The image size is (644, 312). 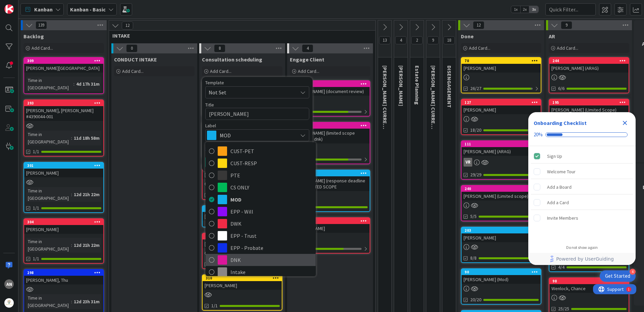 I want to click on div: 301, so click(x=64, y=165).